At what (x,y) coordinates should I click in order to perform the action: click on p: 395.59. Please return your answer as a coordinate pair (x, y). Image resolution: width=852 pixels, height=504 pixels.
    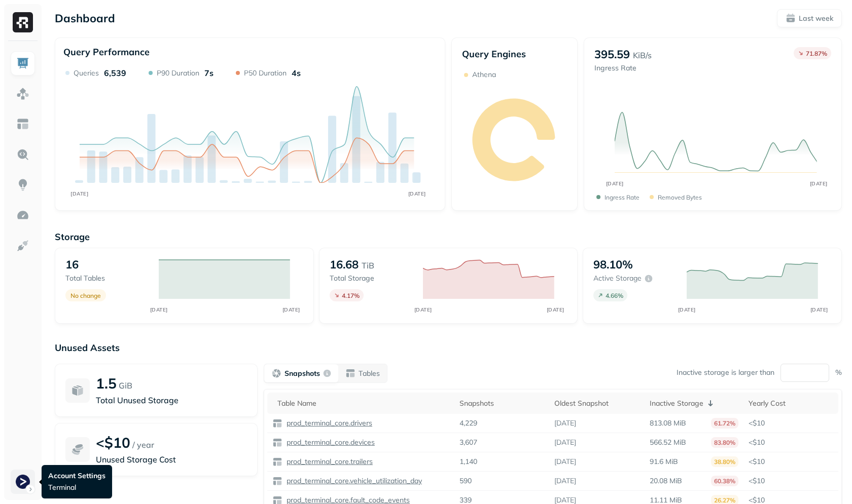
    Looking at the image, I should click on (612, 55).